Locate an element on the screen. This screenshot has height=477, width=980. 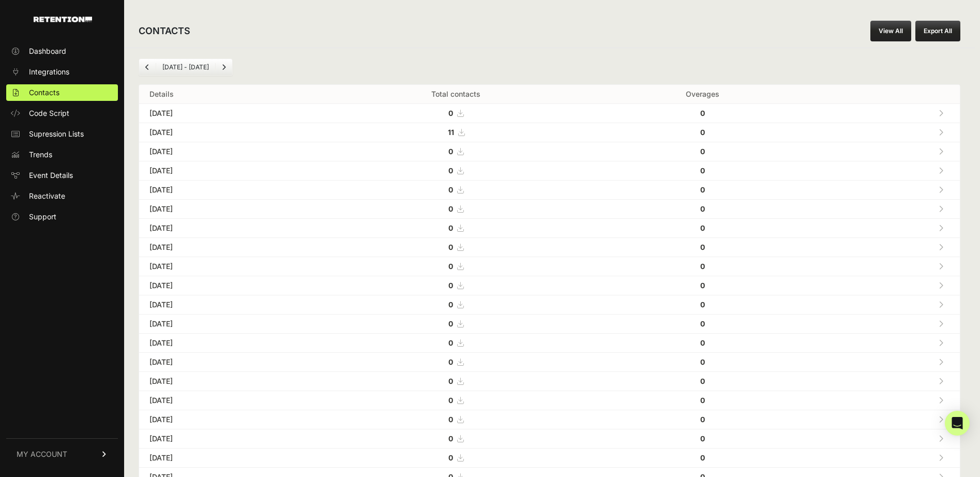
div: Open Intercom Messenger is located at coordinates (957, 423).